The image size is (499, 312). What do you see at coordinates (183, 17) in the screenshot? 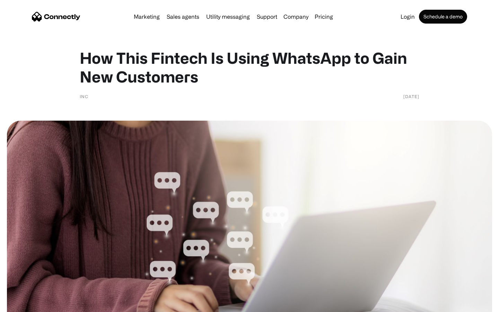
I see `a: Sales agents` at bounding box center [183, 17].